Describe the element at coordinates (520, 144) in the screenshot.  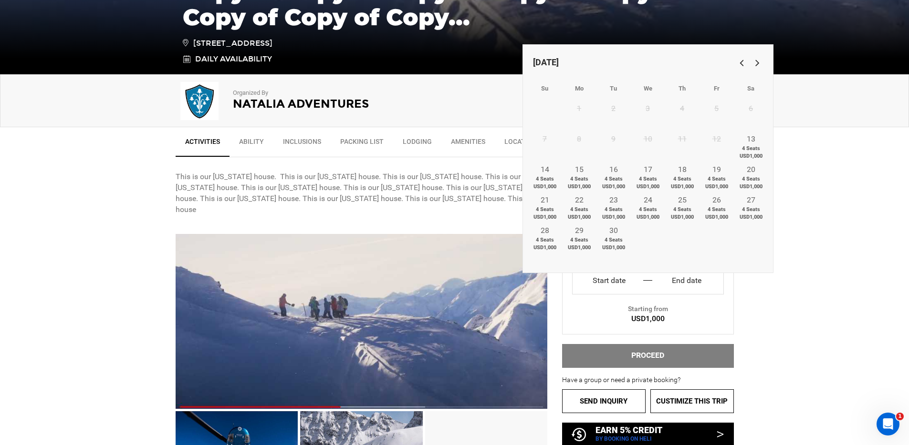
I see `a: Location` at that location.